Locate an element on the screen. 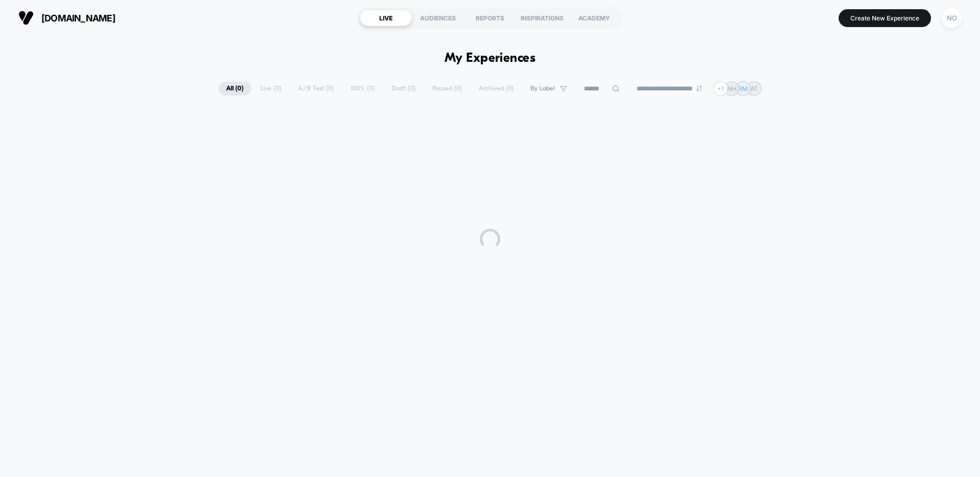  button: Create New Experience is located at coordinates (885, 18).